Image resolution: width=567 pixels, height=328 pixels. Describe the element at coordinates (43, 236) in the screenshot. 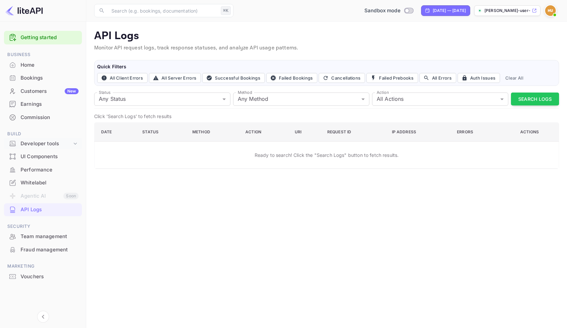

I see `a: Team management` at that location.